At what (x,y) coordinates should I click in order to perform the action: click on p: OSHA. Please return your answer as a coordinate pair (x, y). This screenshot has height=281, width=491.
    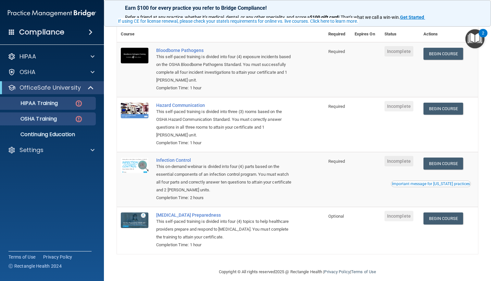
    Looking at the image, I should click on (28, 72).